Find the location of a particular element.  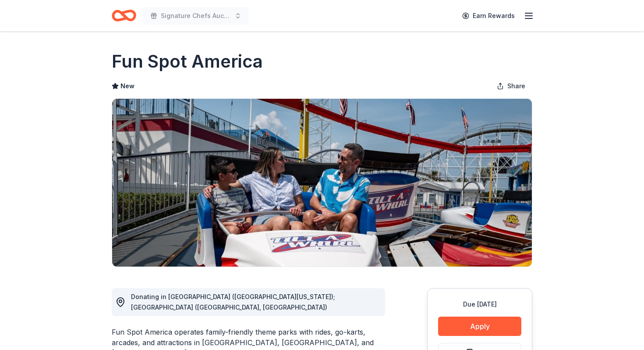

span: New is located at coordinates (127, 86).